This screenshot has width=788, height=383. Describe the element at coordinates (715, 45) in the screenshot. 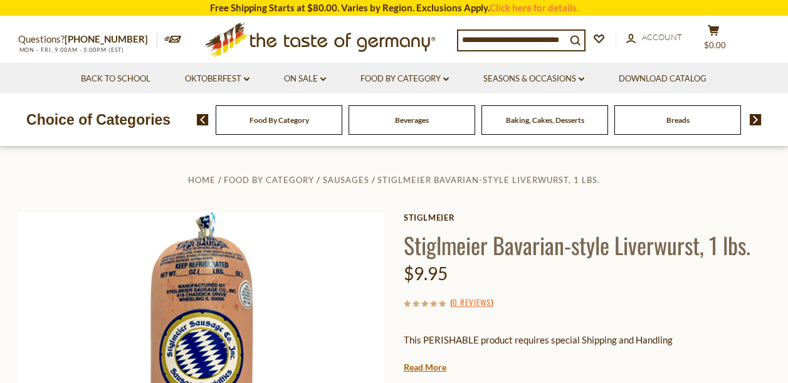

I see `span: $0.00` at that location.